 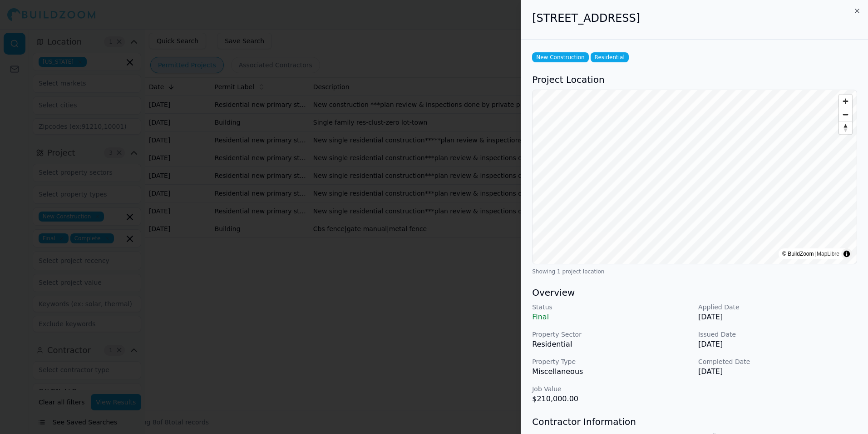 I want to click on p: Applied Date, so click(x=778, y=307).